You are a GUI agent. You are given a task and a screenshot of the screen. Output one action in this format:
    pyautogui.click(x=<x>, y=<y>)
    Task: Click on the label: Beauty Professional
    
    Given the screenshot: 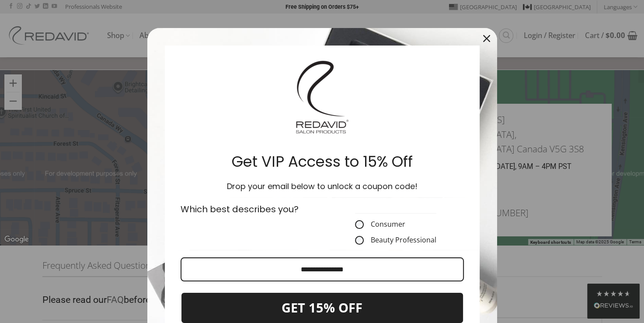 What is the action you would take?
    pyautogui.click(x=396, y=240)
    